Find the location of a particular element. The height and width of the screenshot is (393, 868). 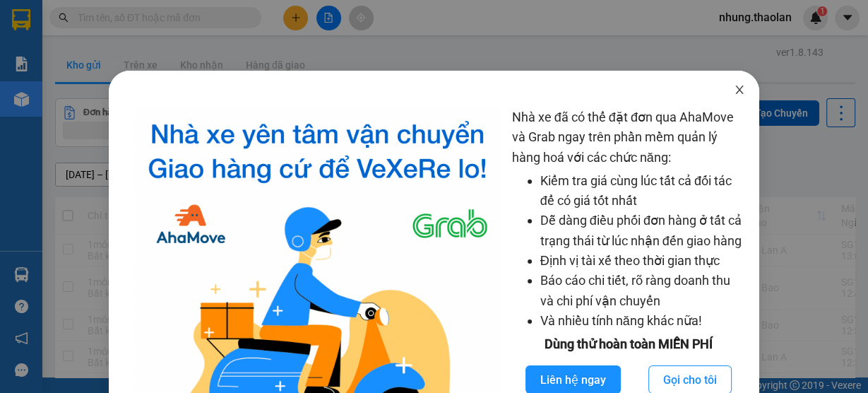

span: Gọi cho tôi is located at coordinates (690, 379).